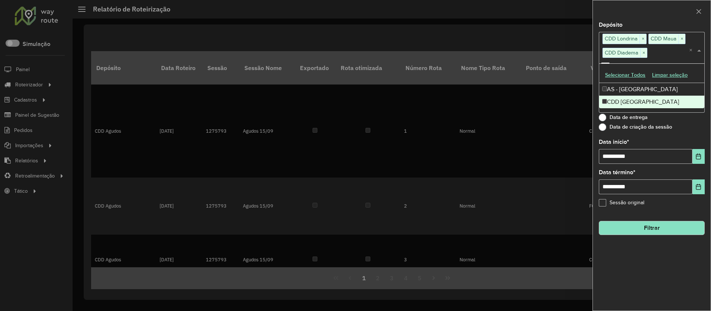  I want to click on label: Data término, so click(617, 172).